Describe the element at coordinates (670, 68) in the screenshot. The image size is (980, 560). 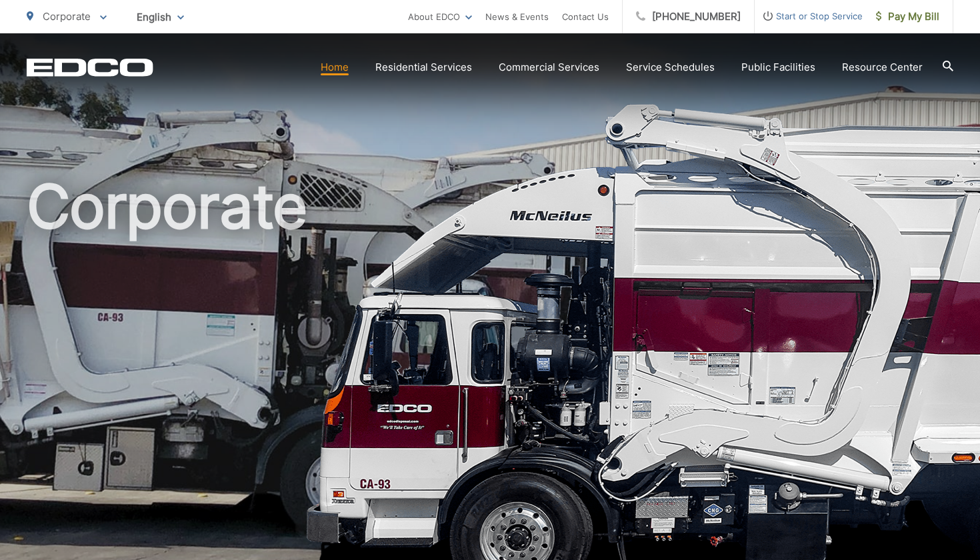
I see `a: Service Schedules` at that location.